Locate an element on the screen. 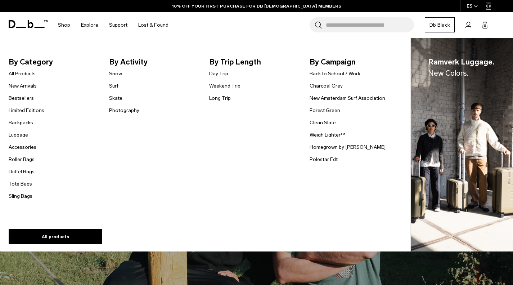  a: Bestsellers is located at coordinates (21, 98).